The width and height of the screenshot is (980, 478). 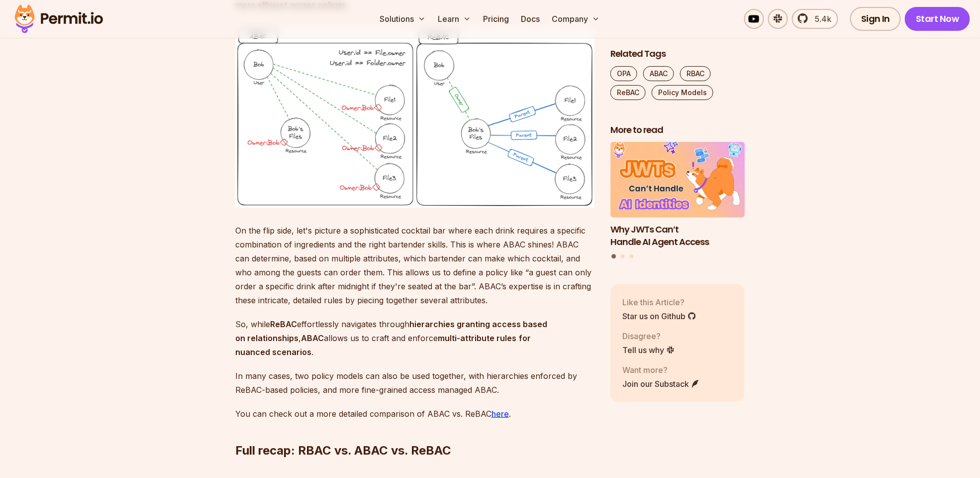 What do you see at coordinates (415, 414) in the screenshot?
I see `p: You can check out a more detailed comparison of ABAC vs. ReBAC .` at bounding box center [415, 414].